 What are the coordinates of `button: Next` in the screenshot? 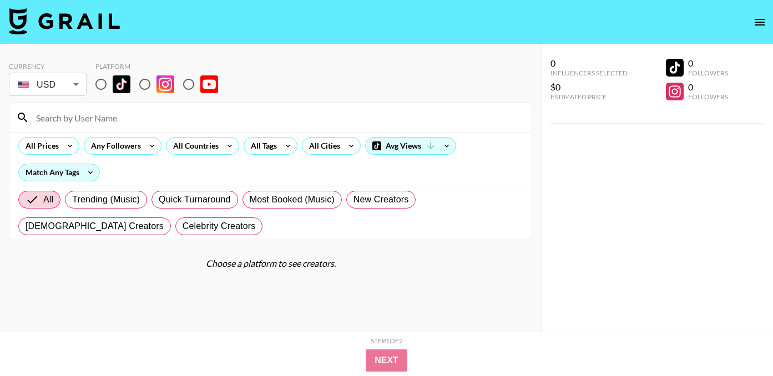 It's located at (386, 361).